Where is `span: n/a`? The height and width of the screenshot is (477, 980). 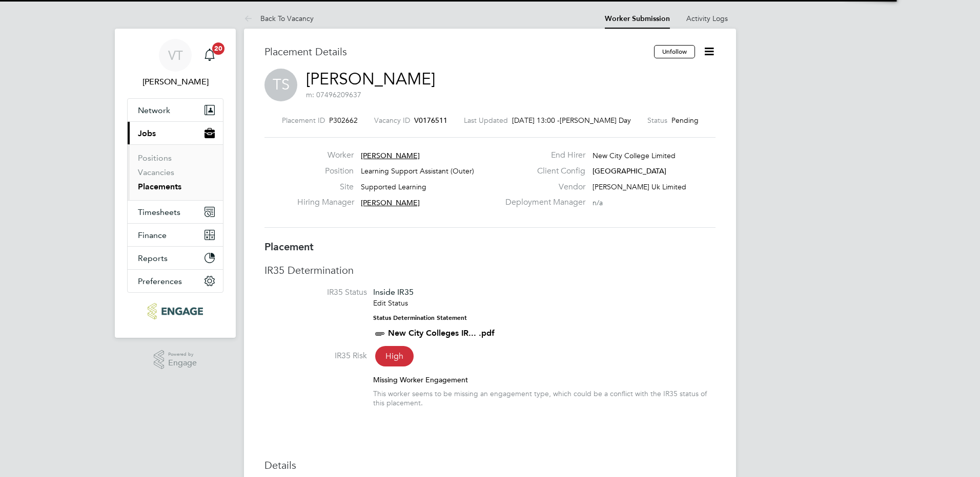 span: n/a is located at coordinates (597, 203).